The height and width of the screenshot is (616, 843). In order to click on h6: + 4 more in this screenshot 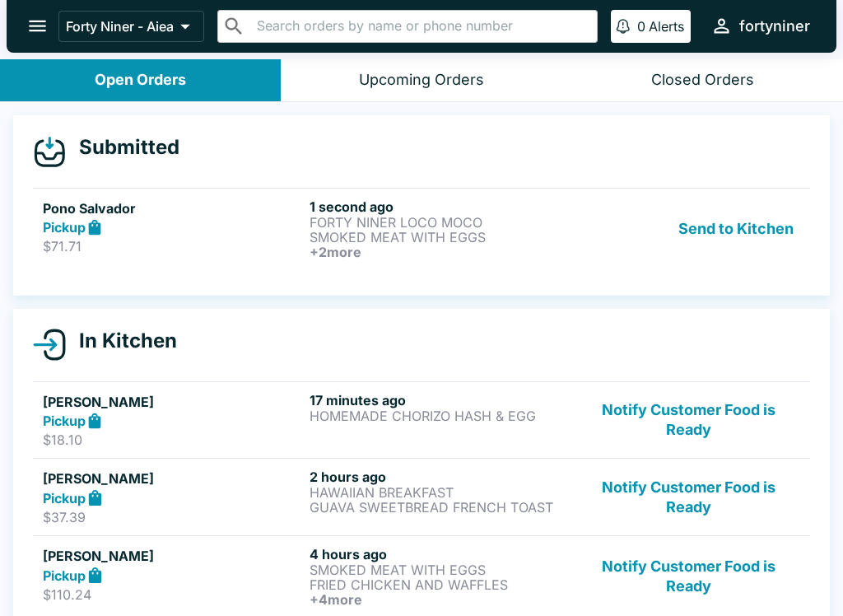, I will do `click(440, 600)`.